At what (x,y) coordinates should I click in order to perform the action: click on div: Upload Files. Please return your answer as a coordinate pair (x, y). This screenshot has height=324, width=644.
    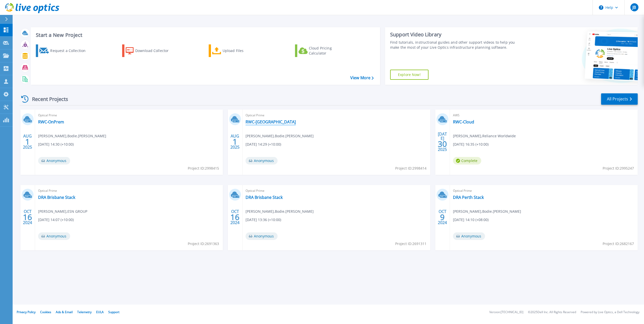
    Looking at the image, I should click on (242, 50).